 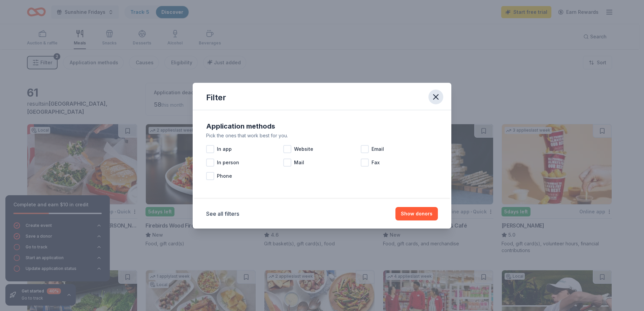 I want to click on span: In person, so click(x=228, y=163).